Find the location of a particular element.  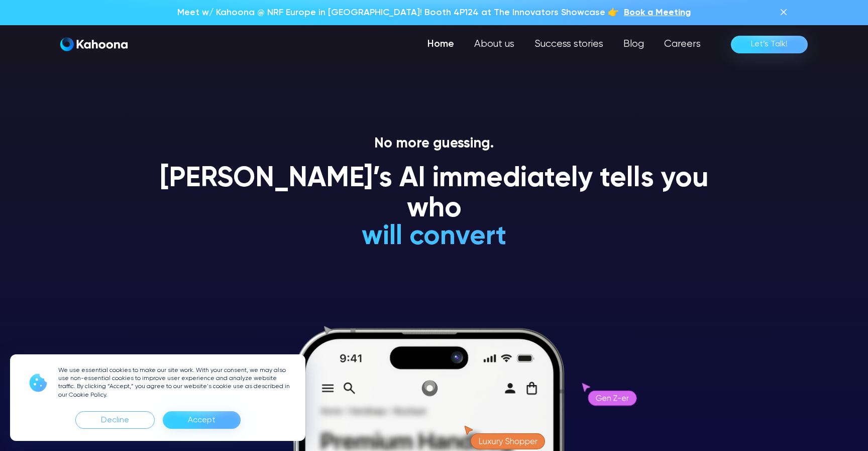

a: Blog is located at coordinates (634, 45).